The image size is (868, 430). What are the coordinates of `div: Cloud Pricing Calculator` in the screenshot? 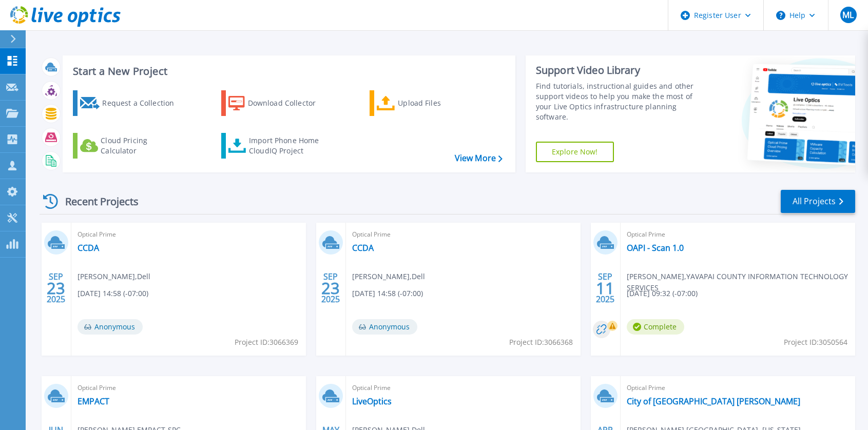 It's located at (142, 146).